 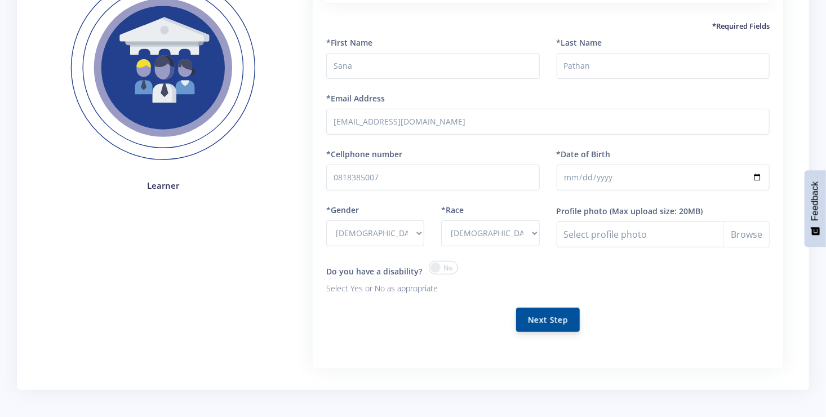 I want to click on input: Number with no spaces, so click(x=433, y=177).